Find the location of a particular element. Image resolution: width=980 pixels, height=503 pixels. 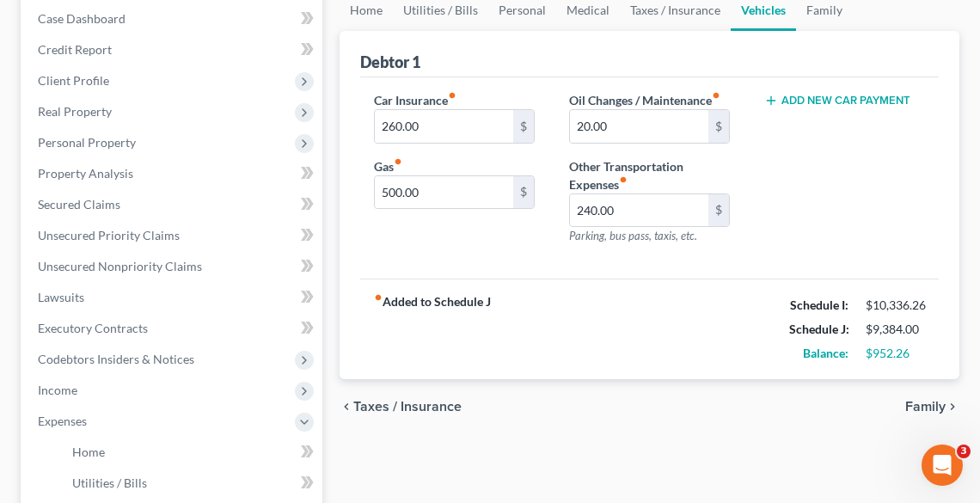

button: Scroll to bottom is located at coordinates (172, 310).